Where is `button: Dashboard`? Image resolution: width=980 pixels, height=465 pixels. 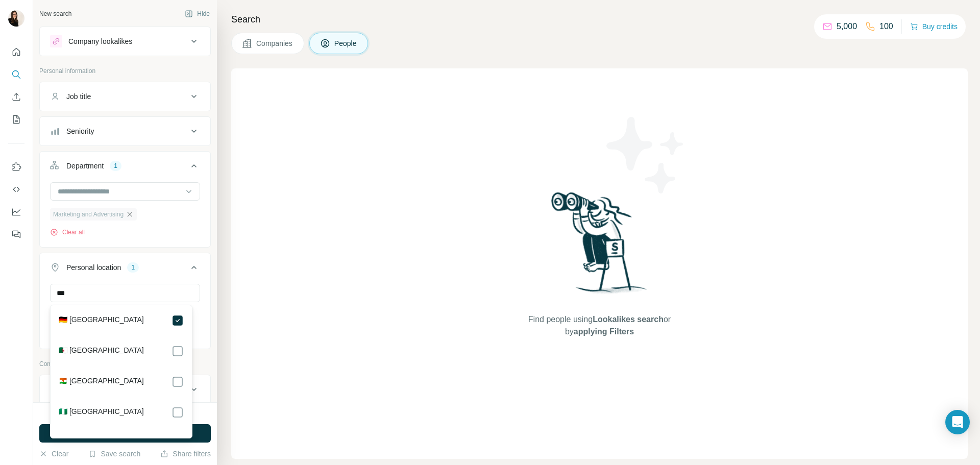
button: Dashboard is located at coordinates (16, 212).